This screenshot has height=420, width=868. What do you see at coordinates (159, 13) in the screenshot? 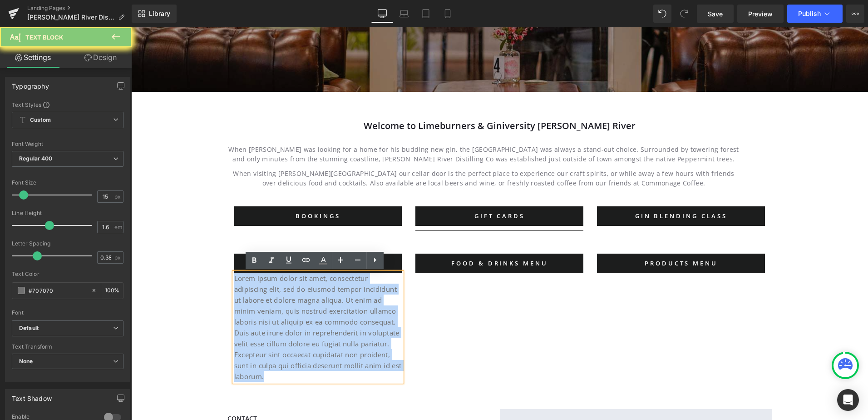
I see `span: Library` at bounding box center [159, 13].